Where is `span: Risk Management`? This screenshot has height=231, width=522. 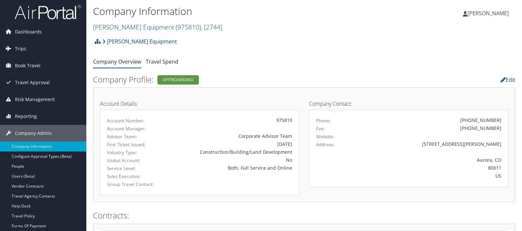
span: Risk Management is located at coordinates (35, 100).